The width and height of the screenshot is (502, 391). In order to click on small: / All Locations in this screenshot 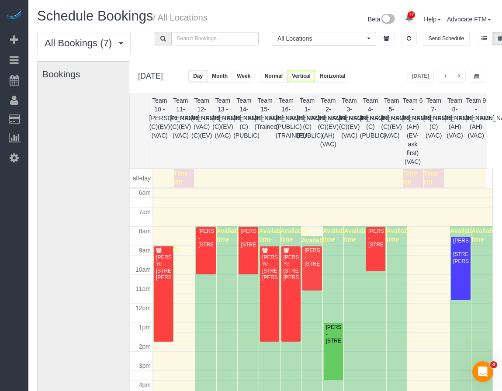, I will do `click(180, 17)`.